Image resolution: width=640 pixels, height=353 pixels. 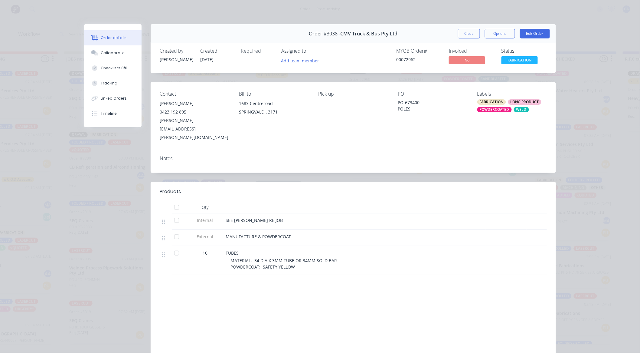 What do you see at coordinates (205, 220) in the screenshot?
I see `span: Internal` at bounding box center [205, 220].